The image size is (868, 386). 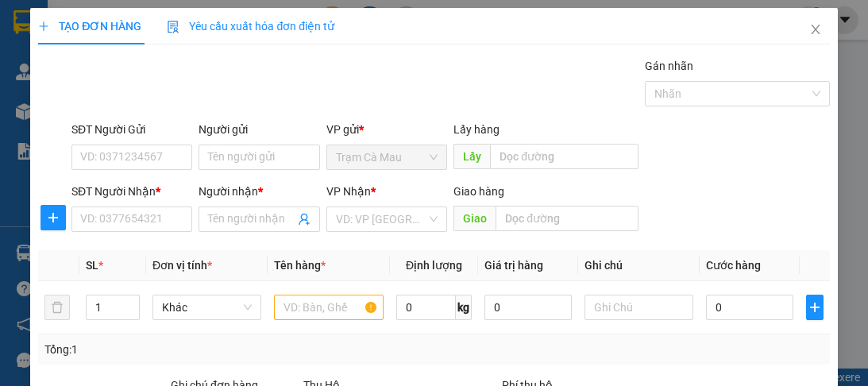 What do you see at coordinates (638, 308) in the screenshot?
I see `input: Ghi Chú` at bounding box center [638, 308].